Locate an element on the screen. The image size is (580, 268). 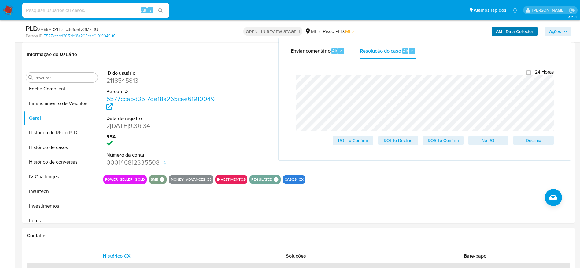
button: Histórico de conversas is located at coordinates (62, 162).